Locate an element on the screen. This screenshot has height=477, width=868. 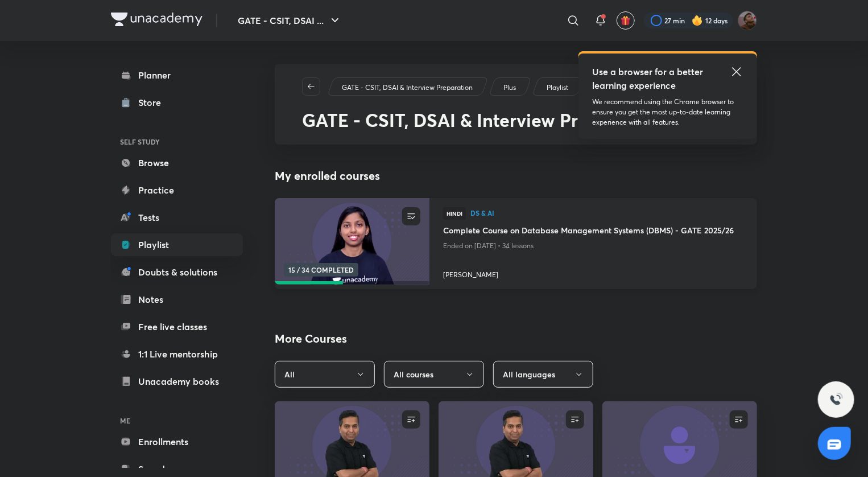
a: Enrollments is located at coordinates (177, 442).